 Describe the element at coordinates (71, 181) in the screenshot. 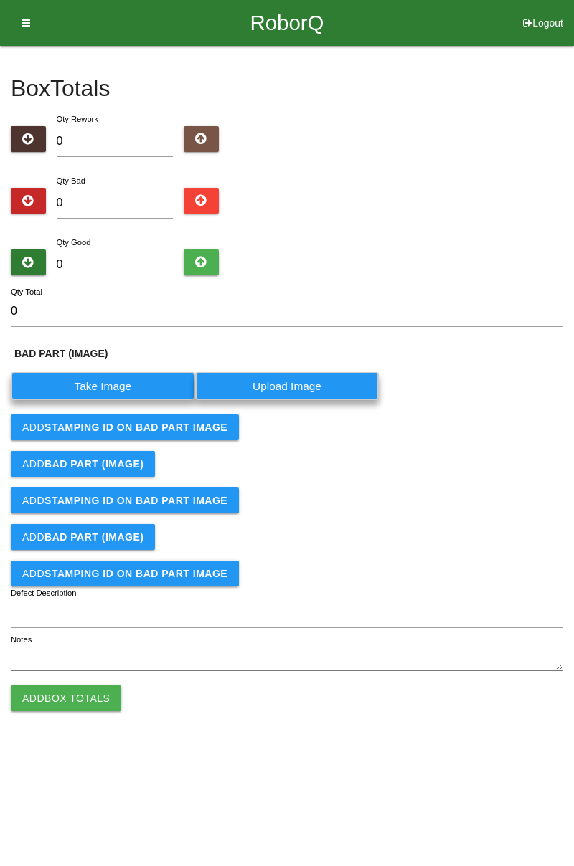

I see `label: Qty Bad` at that location.